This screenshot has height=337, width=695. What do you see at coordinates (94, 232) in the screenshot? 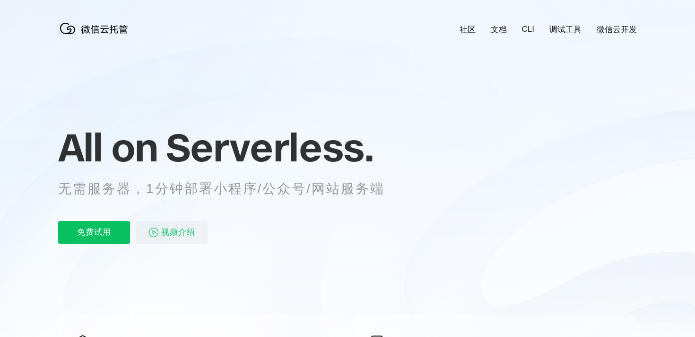
I see `p: 免费试用` at bounding box center [94, 232].